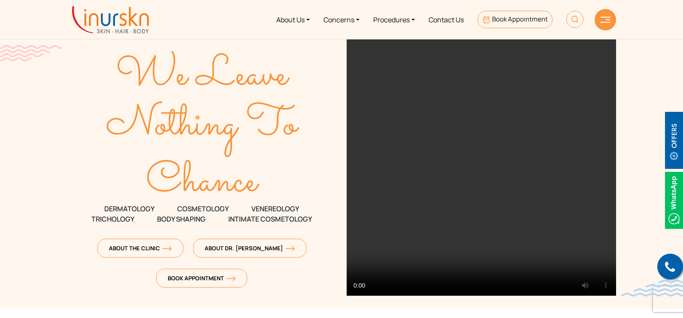  I want to click on span: Body Shaping, so click(181, 219).